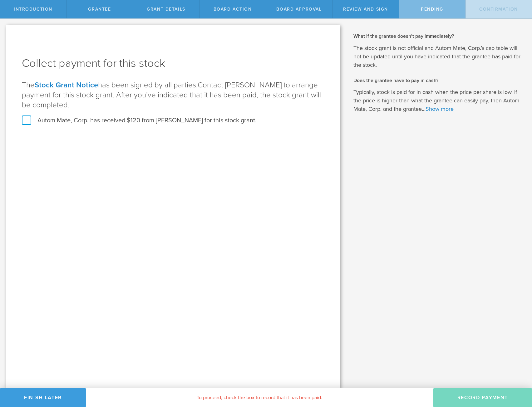 This screenshot has width=532, height=407. I want to click on h1: Collect payment for this stock, so click(173, 64).